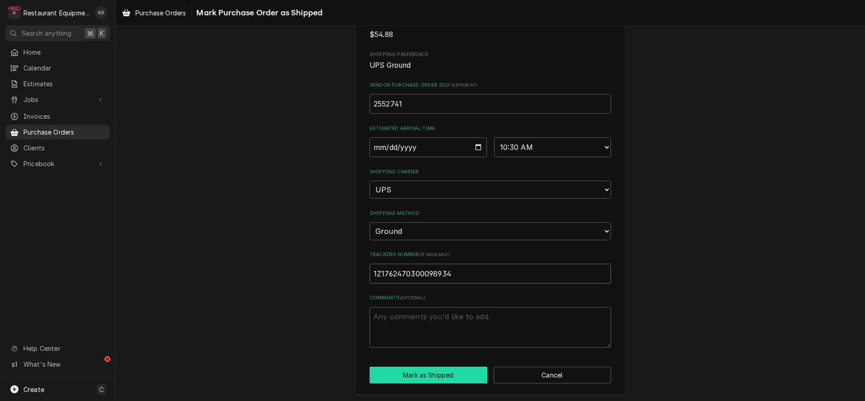  Describe the element at coordinates (490, 60) in the screenshot. I see `div: Shipping Preference` at that location.